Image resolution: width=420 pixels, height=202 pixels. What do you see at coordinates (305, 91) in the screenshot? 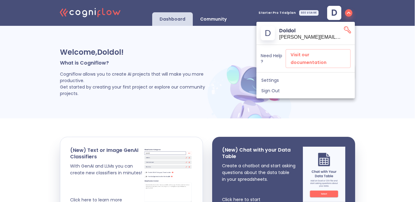
I see `span: Sign Out` at bounding box center [305, 91].